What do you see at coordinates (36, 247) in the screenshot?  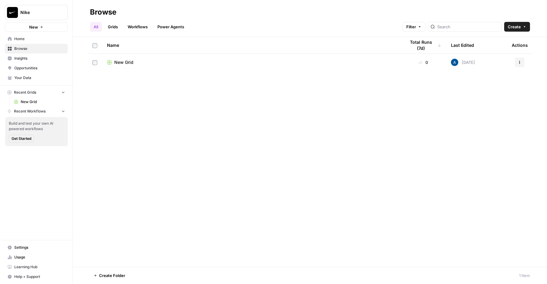 I see `a: Settings` at bounding box center [36, 247].